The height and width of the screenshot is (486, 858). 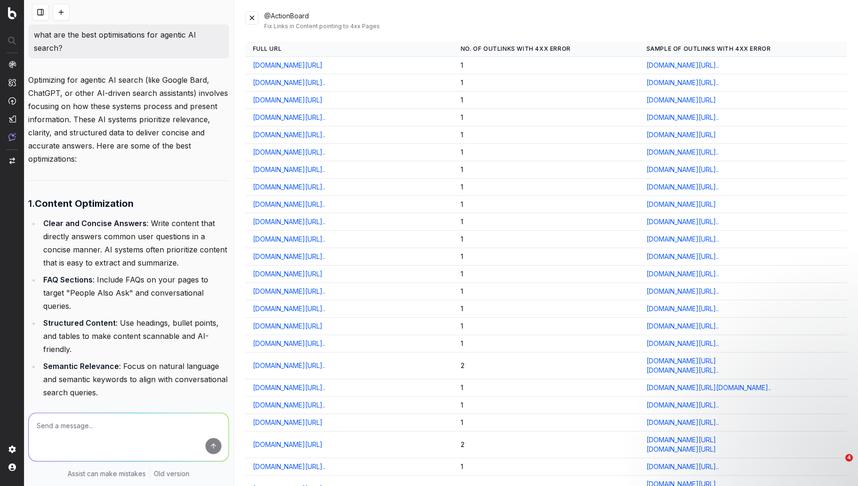 What do you see at coordinates (12, 119) in the screenshot?
I see `img: Studio` at bounding box center [12, 119].